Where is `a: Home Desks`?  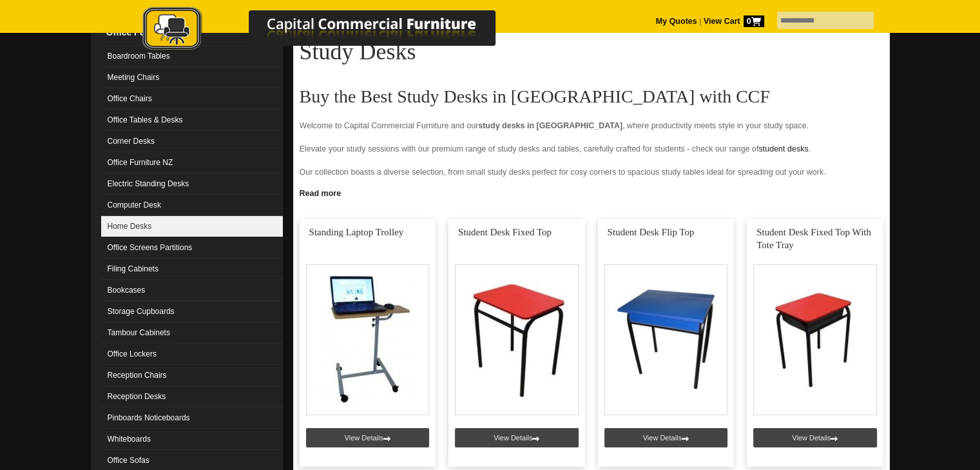 a: Home Desks is located at coordinates (192, 226).